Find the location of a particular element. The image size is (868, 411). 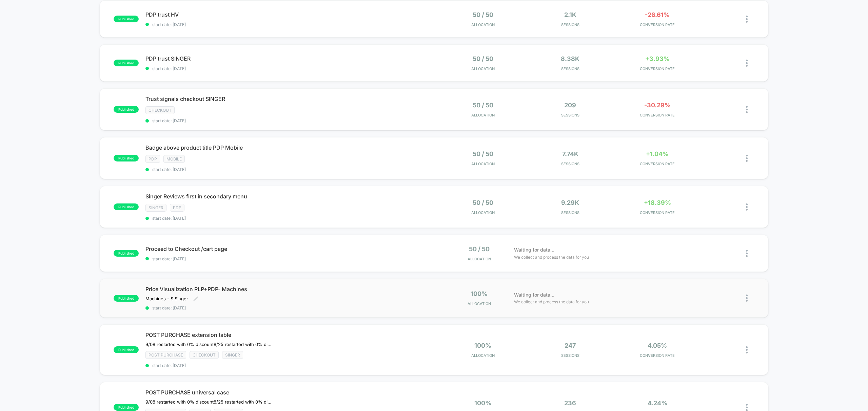

span: Proceed to Checkout /cart page is located at coordinates (290, 249).